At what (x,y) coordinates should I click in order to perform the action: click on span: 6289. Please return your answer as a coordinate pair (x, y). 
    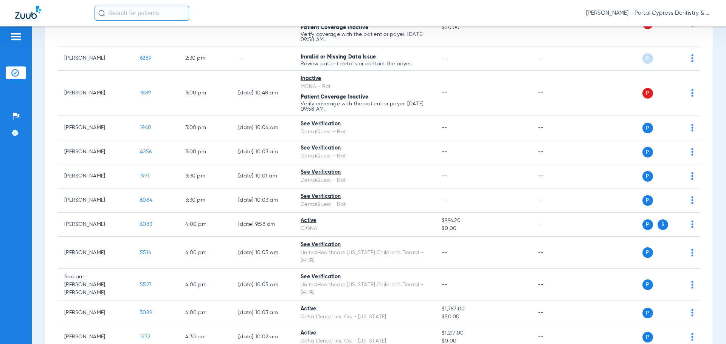
    Looking at the image, I should click on (145, 58).